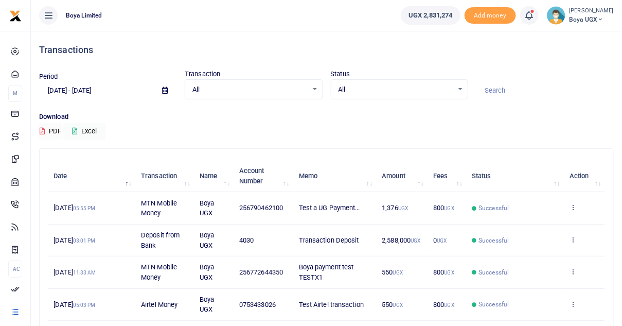  What do you see at coordinates (430, 15) in the screenshot?
I see `a: UGX 2,831,274` at bounding box center [430, 15].